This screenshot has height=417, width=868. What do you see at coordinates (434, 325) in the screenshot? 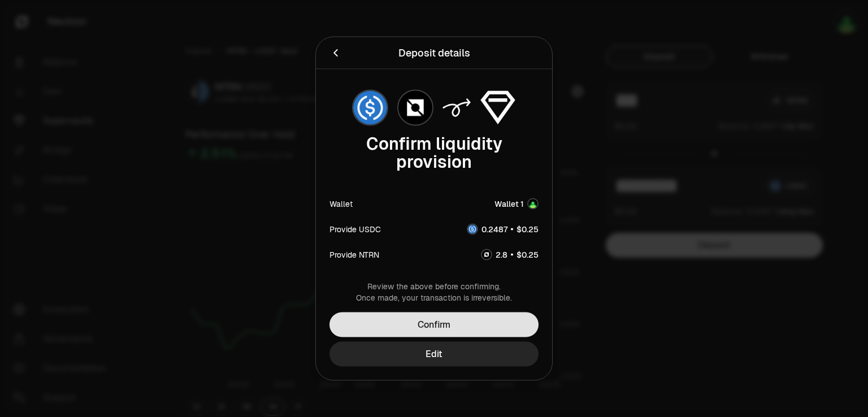
I see `button: Confirm` at bounding box center [434, 325].